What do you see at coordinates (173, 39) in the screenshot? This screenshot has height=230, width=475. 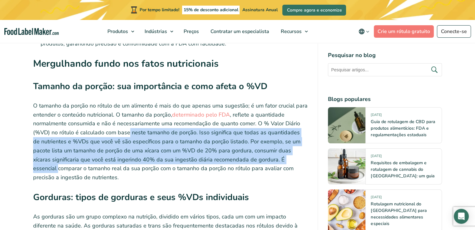 I see `font: para cálculos automáticos de %VD em rótulos de produtos, garantindo precisão e conformidade com a...` at bounding box center [173, 39].